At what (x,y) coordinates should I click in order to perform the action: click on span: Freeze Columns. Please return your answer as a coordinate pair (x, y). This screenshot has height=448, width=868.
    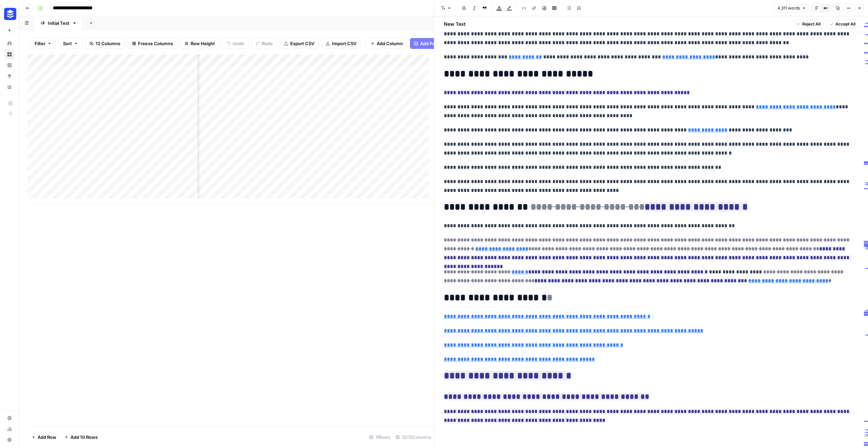
    Looking at the image, I should click on (155, 44).